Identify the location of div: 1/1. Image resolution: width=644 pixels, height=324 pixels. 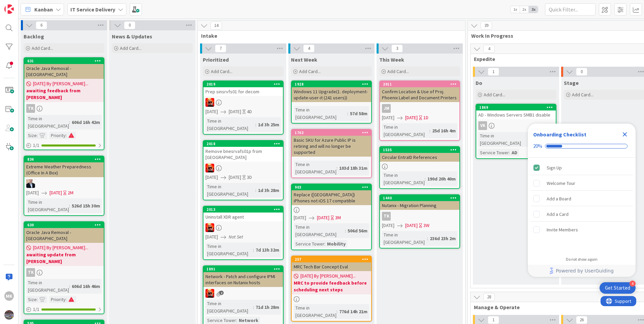
(64, 309).